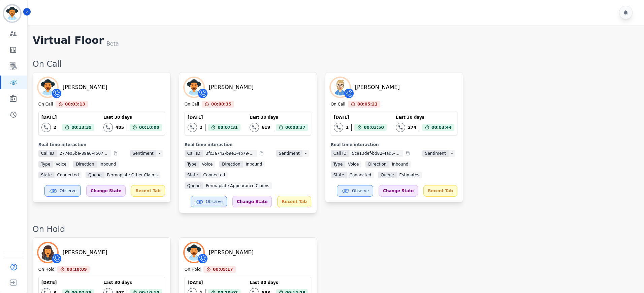 The image size is (644, 293). I want to click on span: Permaplate Appearance Claims, so click(237, 185).